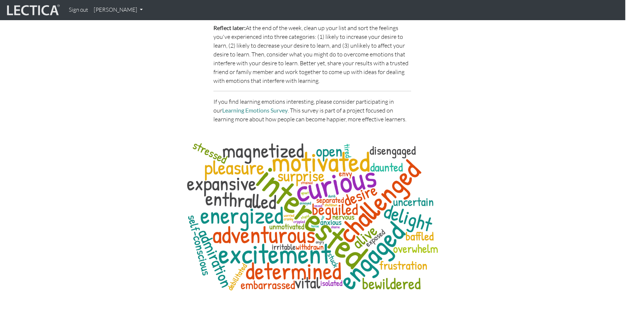 Image resolution: width=626 pixels, height=316 pixels. I want to click on p: If you find learning emotions interesting, please consider participating in our . This survey is ..., so click(312, 110).